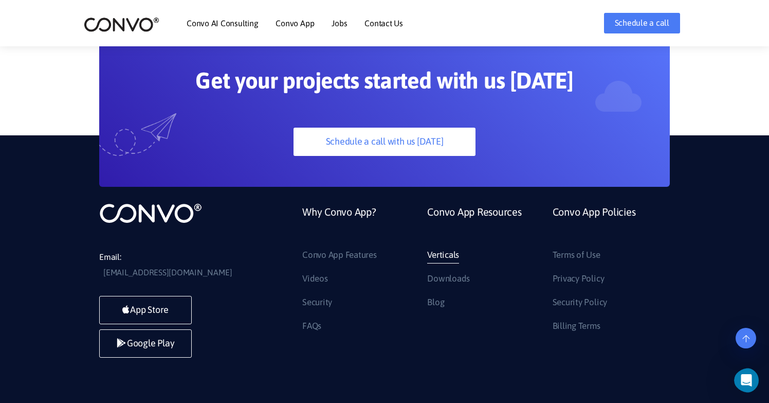 The height and width of the screenshot is (403, 769). What do you see at coordinates (595, 224) in the screenshot?
I see `a: Convo App Policies` at bounding box center [595, 224].